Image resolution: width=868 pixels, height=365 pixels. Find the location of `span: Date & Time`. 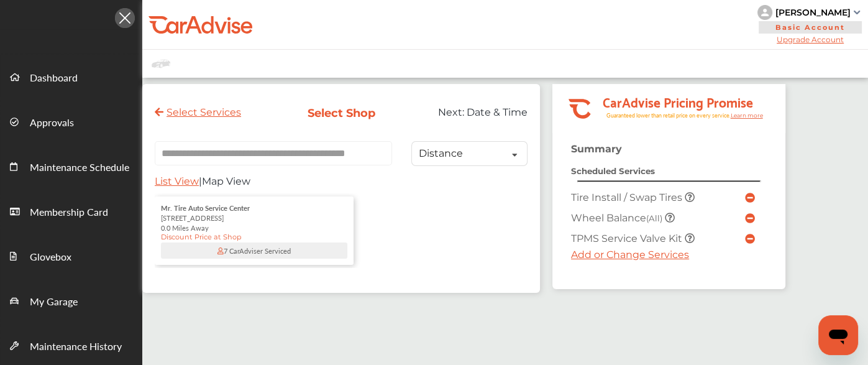

span: Date & Time is located at coordinates (497, 112).